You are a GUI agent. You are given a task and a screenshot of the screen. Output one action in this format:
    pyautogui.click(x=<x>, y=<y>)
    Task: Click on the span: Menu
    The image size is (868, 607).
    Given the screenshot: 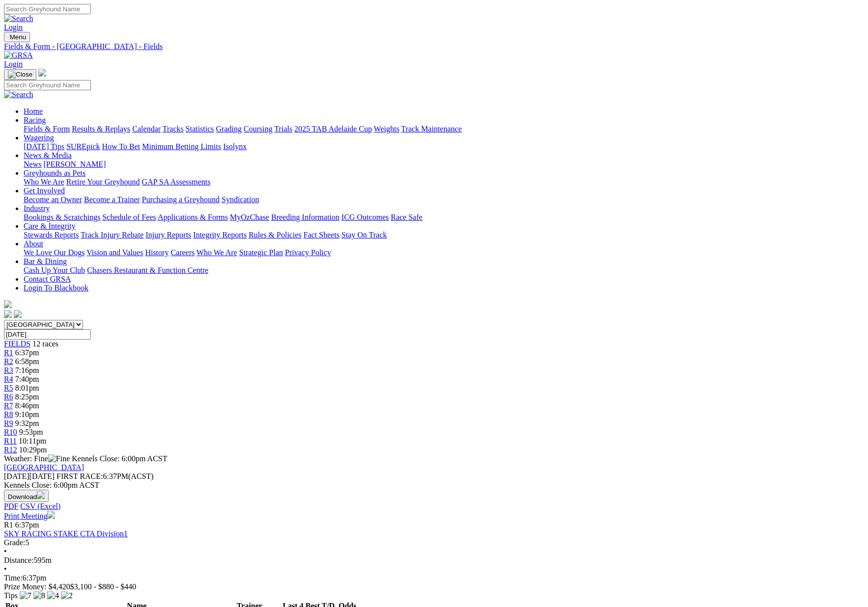 What is the action you would take?
    pyautogui.click(x=18, y=37)
    